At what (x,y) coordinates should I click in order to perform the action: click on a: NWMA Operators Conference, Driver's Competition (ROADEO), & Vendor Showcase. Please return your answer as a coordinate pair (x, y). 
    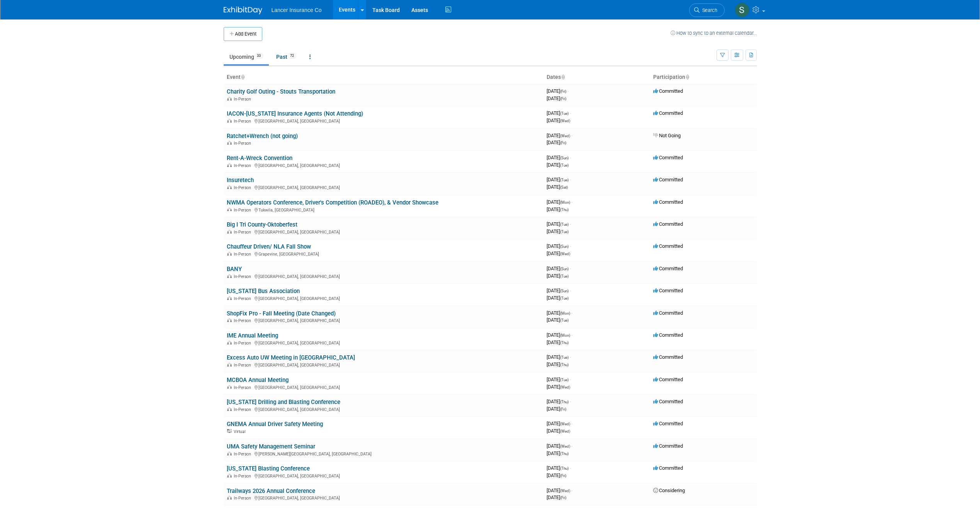
    Looking at the image, I should click on (332, 203).